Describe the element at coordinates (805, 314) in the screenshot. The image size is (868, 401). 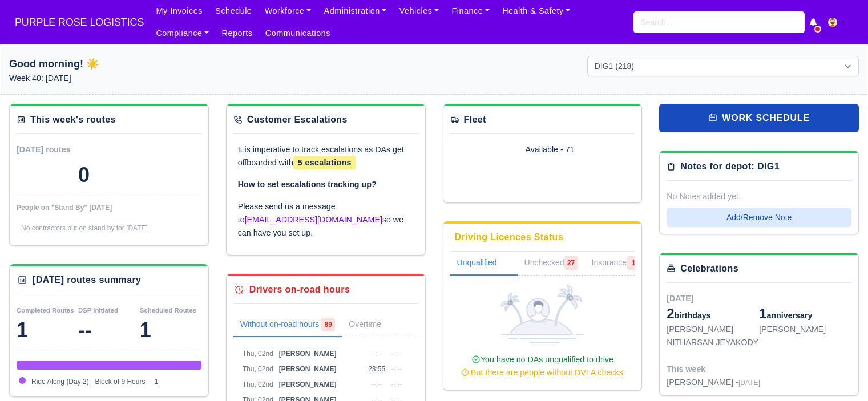
I see `div: anniversary` at that location.